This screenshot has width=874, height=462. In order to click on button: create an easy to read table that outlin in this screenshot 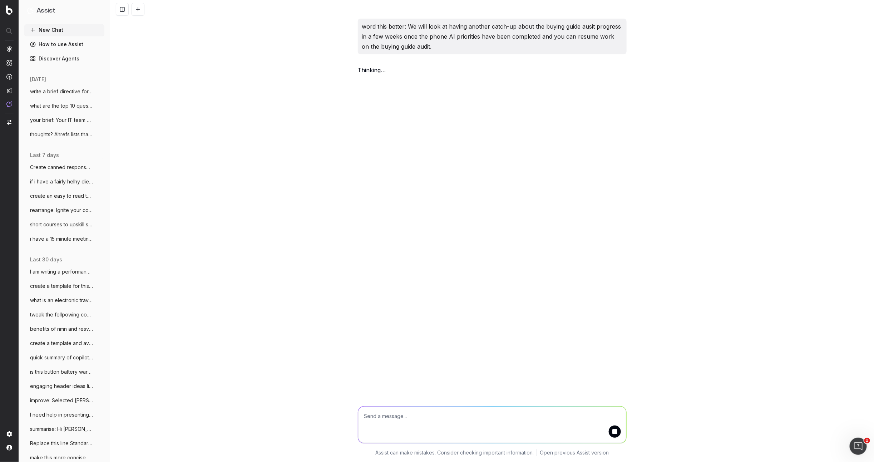, I will do `click(64, 196)`.